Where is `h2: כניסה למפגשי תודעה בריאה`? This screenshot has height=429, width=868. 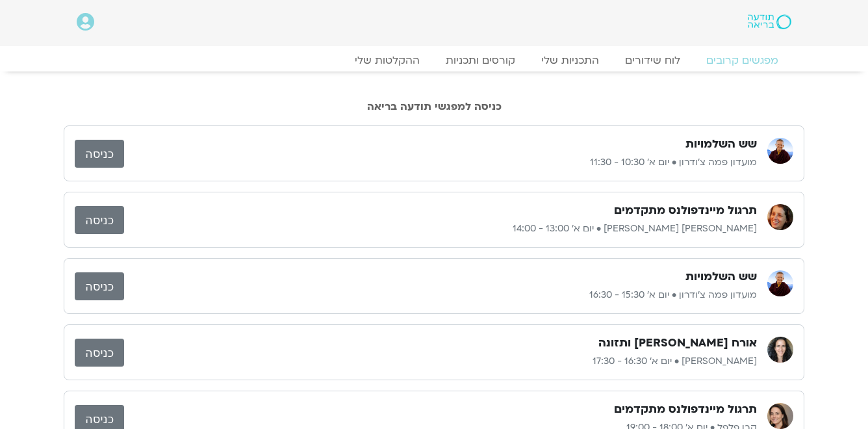 h2: כניסה למפגשי תודעה בריאה is located at coordinates (434, 107).